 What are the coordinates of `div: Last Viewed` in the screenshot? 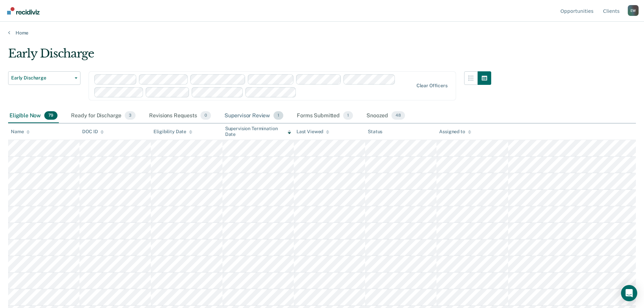 It's located at (313, 131).